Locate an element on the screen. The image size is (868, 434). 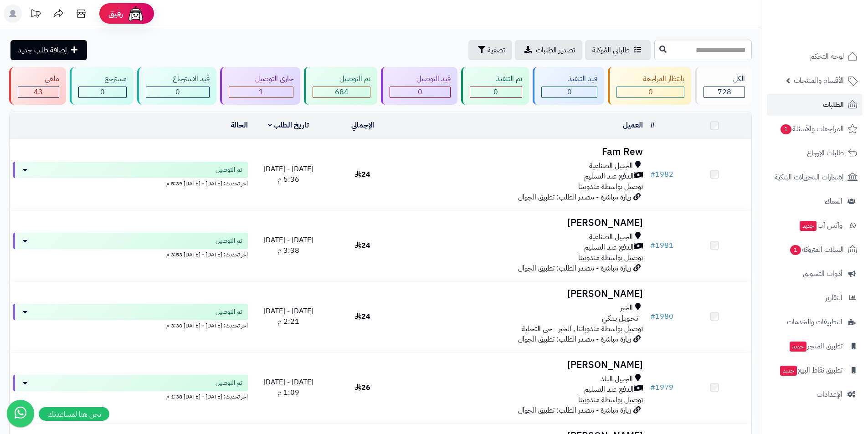
a: تصدير الطلبات is located at coordinates (548, 50).